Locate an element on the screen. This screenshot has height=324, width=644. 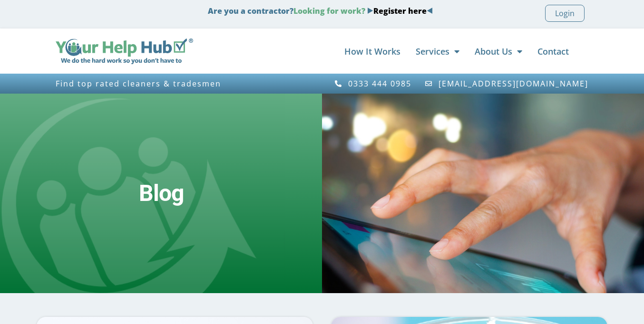
img: Blue Arrow - Left is located at coordinates (429, 11).